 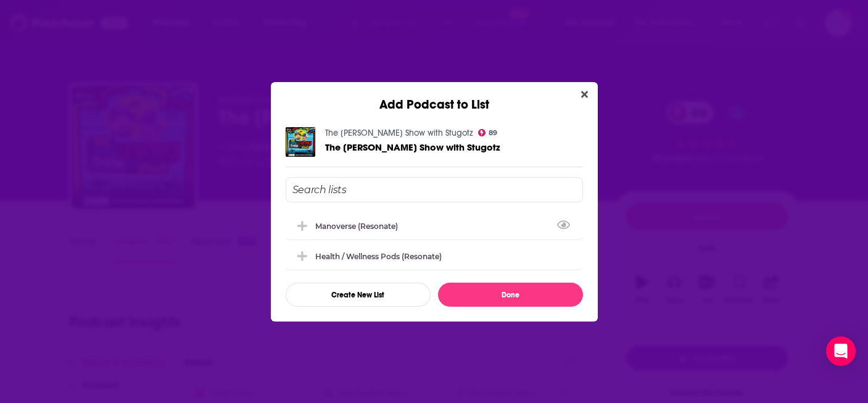 What do you see at coordinates (435, 242) in the screenshot?
I see `div: Add Podcast To List` at bounding box center [435, 242].